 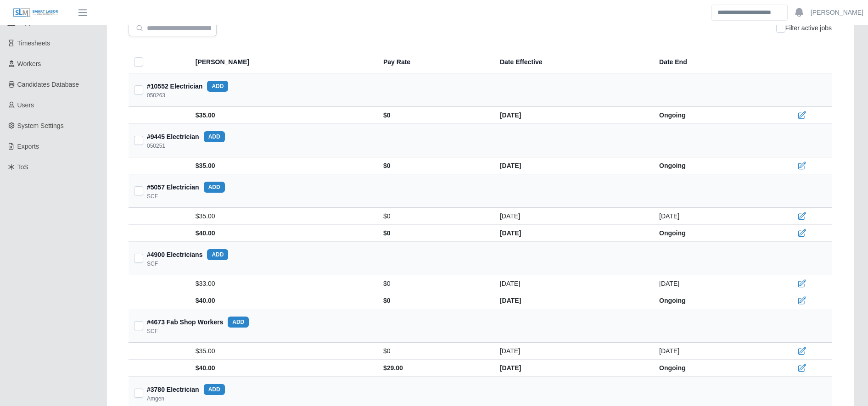 What do you see at coordinates (26, 105) in the screenshot?
I see `span: Users` at bounding box center [26, 105].